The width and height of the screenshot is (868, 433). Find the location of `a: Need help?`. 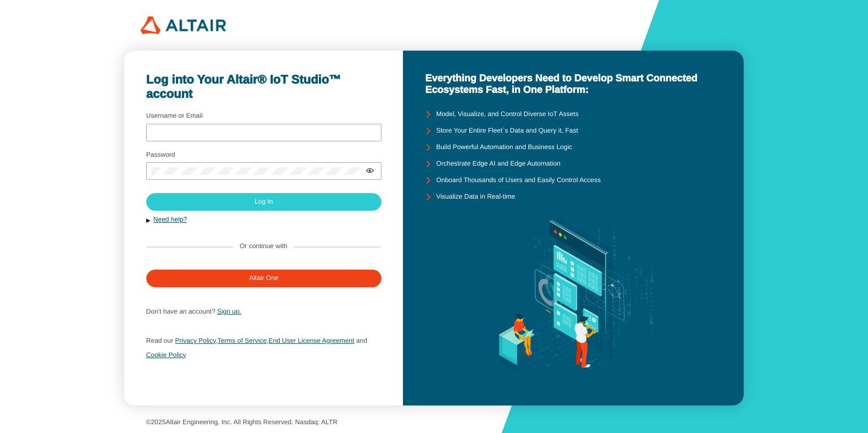

a: Need help? is located at coordinates (170, 219).